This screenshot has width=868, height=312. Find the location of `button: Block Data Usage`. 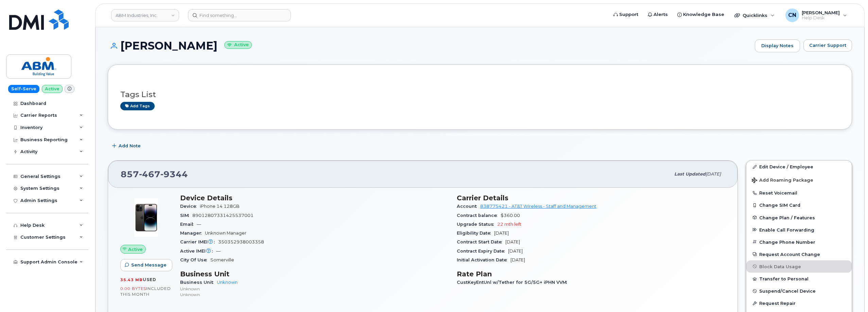

button: Block Data Usage is located at coordinates (799, 267).